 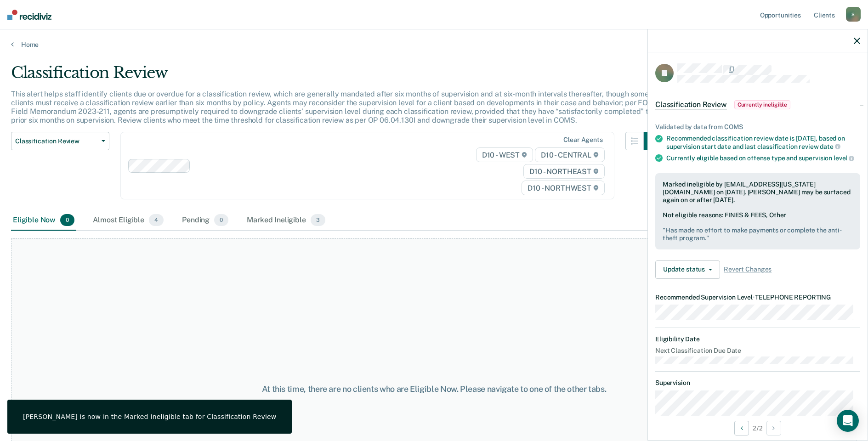 What do you see at coordinates (44, 220) in the screenshot?
I see `div: Eligible Now` at bounding box center [44, 220].